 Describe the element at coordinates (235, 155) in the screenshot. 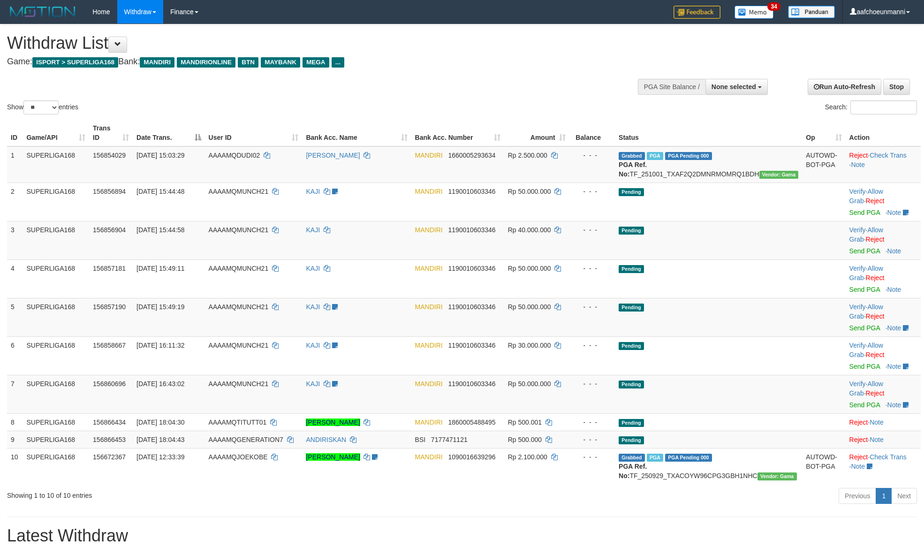

I see `span: AAAAMQDUDI02` at that location.